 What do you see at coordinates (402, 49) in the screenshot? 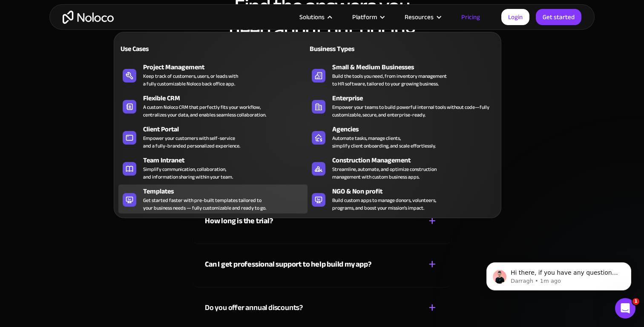
I see `a: Business Types` at bounding box center [402, 49].